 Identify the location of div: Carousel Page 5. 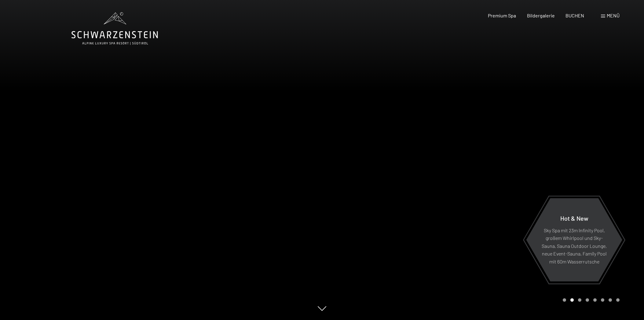
(594, 300).